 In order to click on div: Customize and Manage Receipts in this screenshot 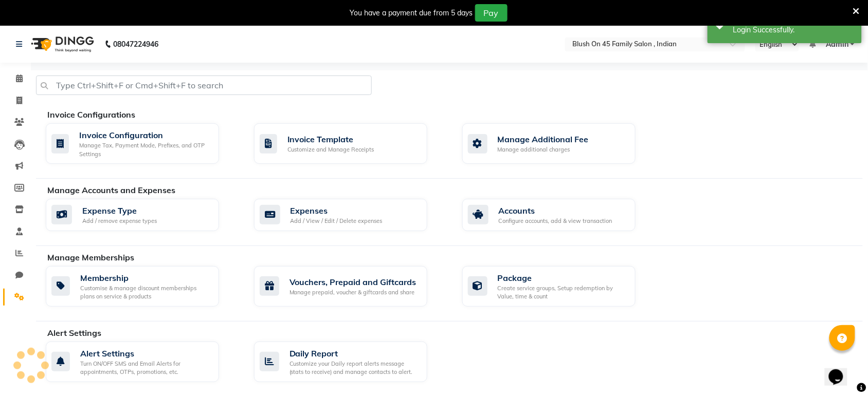, I will do `click(331, 149)`.